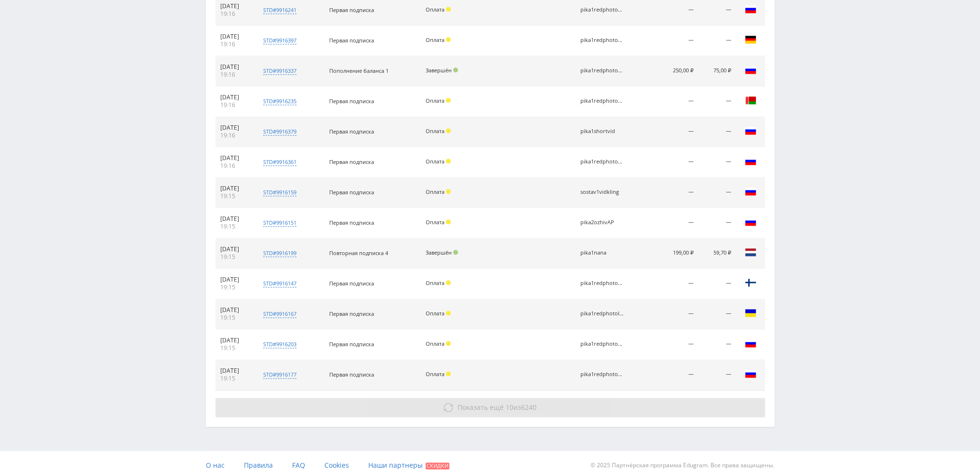  What do you see at coordinates (602, 374) in the screenshot?
I see `div: pika1redphotoDall` at bounding box center [602, 374].